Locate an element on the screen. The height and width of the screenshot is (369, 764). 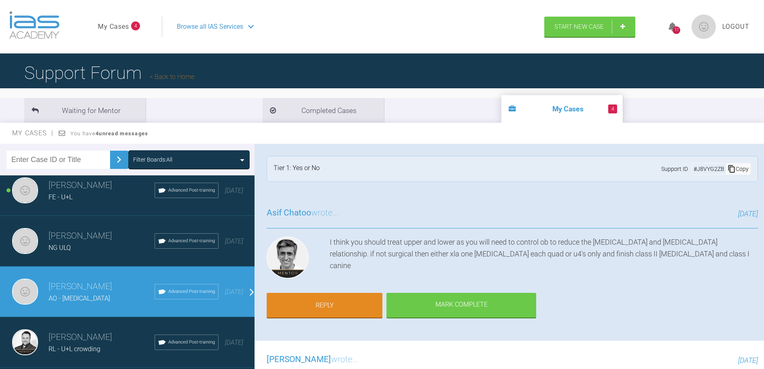
span: You have is located at coordinates (109, 133).